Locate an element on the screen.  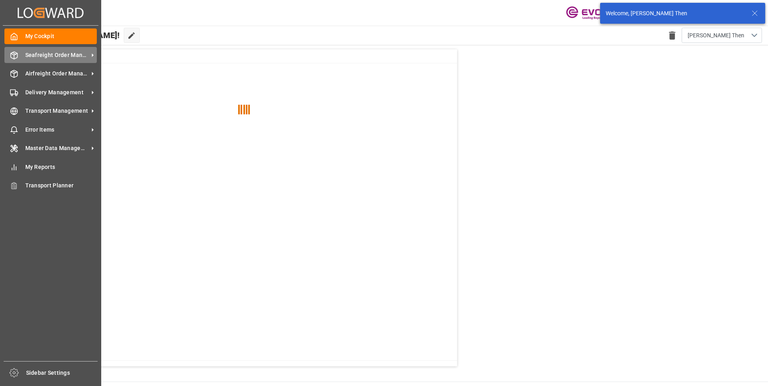
span: Delivery Management is located at coordinates (57, 92).